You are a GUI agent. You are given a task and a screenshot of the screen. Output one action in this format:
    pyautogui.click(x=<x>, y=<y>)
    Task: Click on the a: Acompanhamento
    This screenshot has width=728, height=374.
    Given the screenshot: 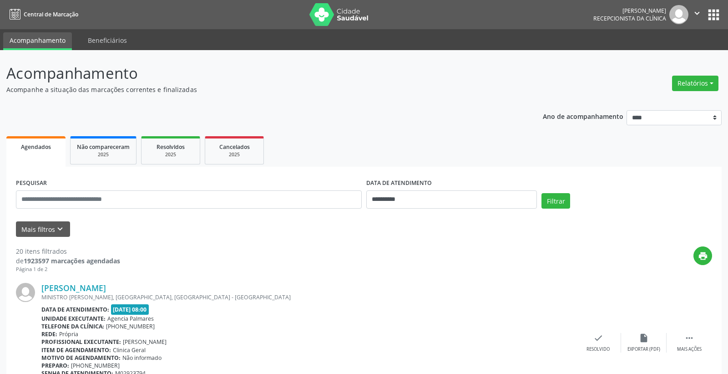 What is the action you would take?
    pyautogui.click(x=37, y=41)
    